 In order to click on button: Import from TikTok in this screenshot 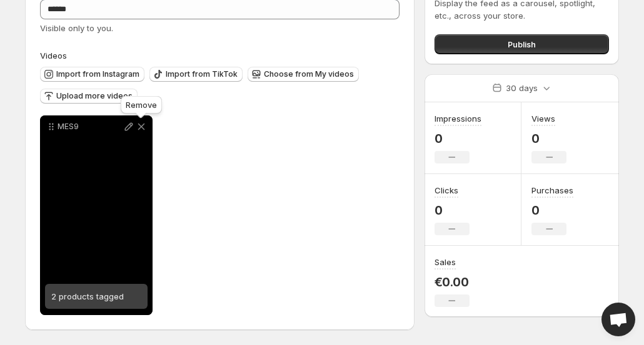, I will do `click(196, 75)`.